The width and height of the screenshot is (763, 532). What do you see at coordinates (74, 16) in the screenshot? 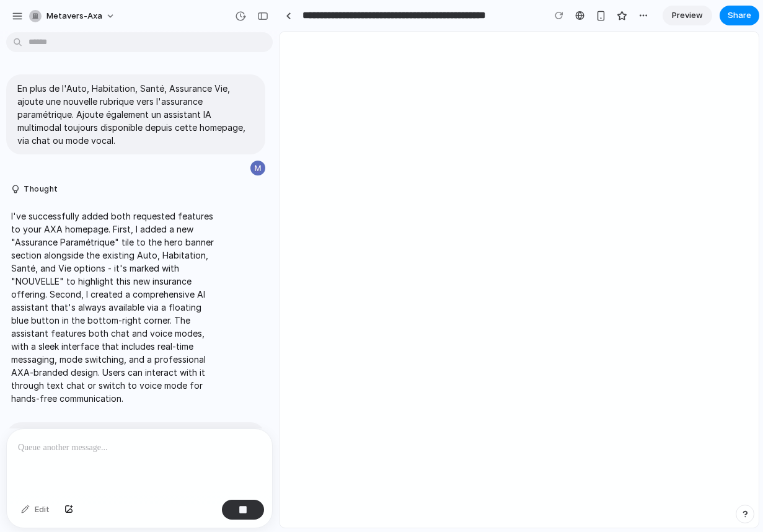
I see `span: metavers-axa` at bounding box center [74, 16].